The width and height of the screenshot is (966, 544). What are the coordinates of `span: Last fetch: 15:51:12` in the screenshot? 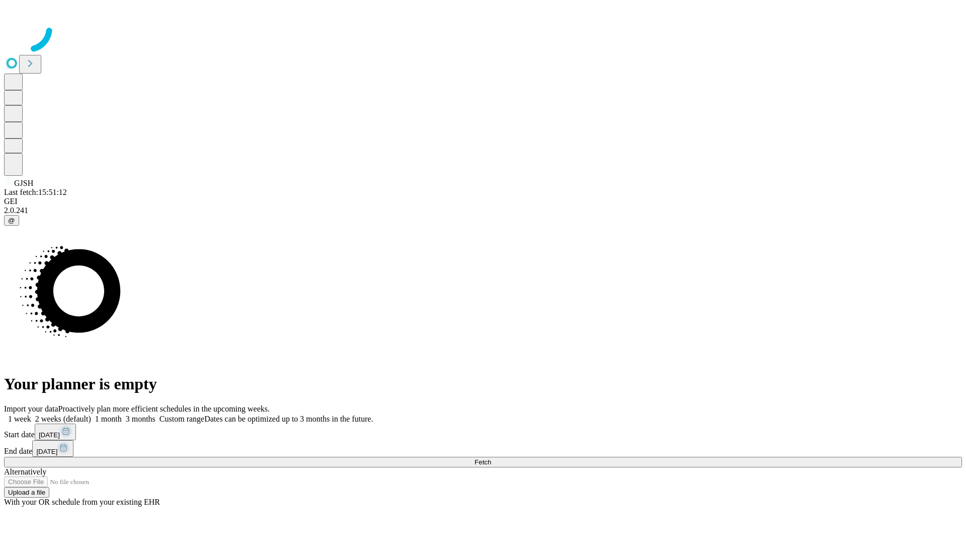 It's located at (35, 192).